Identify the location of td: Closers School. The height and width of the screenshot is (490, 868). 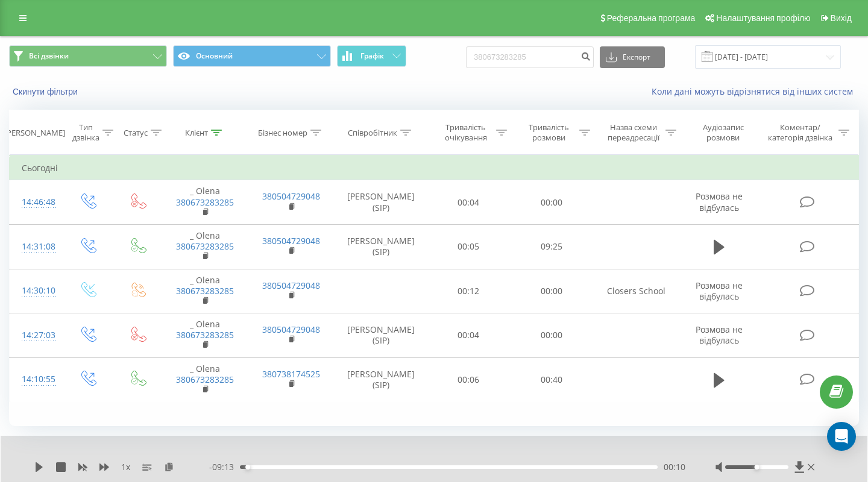
(636, 291).